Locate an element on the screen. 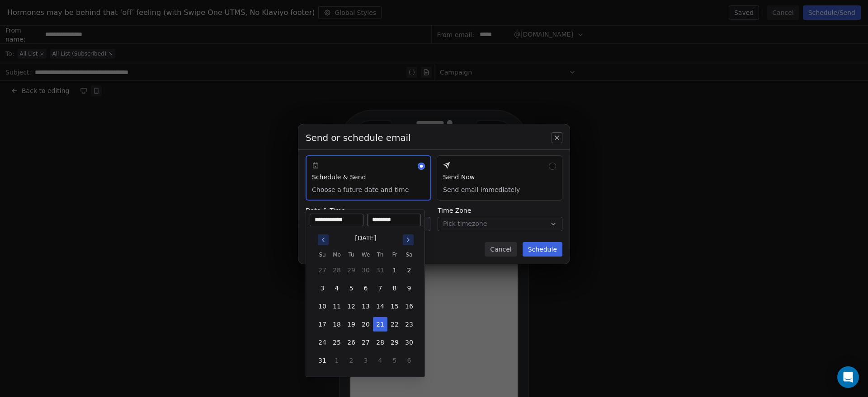  th: Wednesday is located at coordinates (366, 255).